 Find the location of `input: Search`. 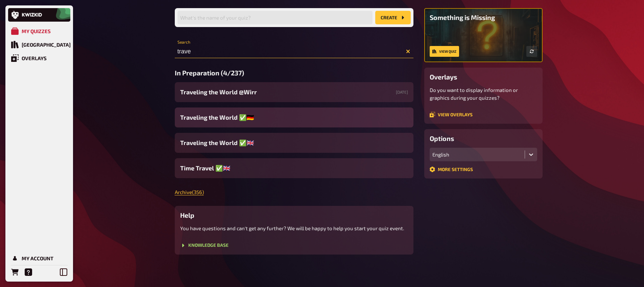

input: Search is located at coordinates (294, 52).